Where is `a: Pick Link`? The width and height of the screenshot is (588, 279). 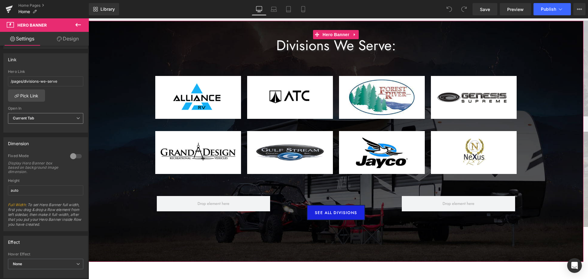 a: Pick Link is located at coordinates (26, 96).